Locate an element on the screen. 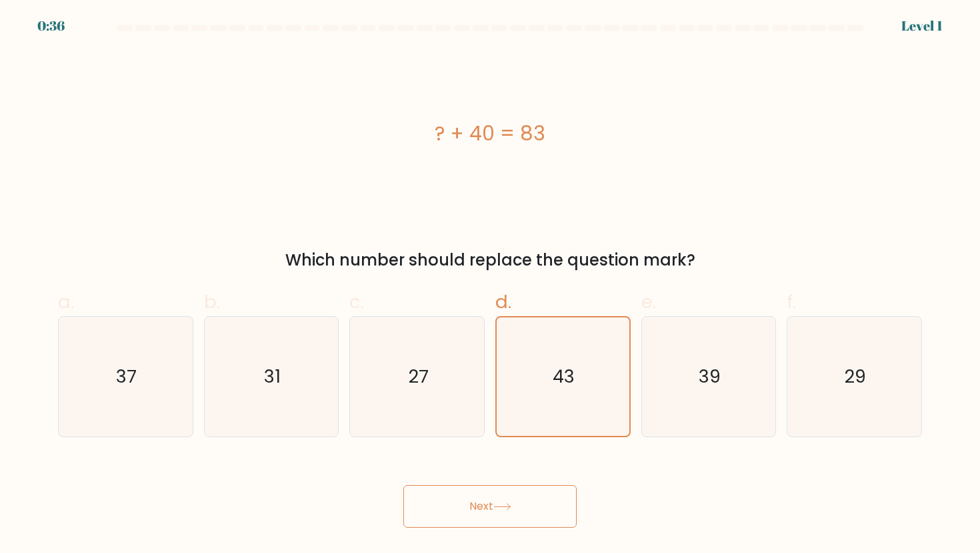  text: 31 is located at coordinates (272, 376).